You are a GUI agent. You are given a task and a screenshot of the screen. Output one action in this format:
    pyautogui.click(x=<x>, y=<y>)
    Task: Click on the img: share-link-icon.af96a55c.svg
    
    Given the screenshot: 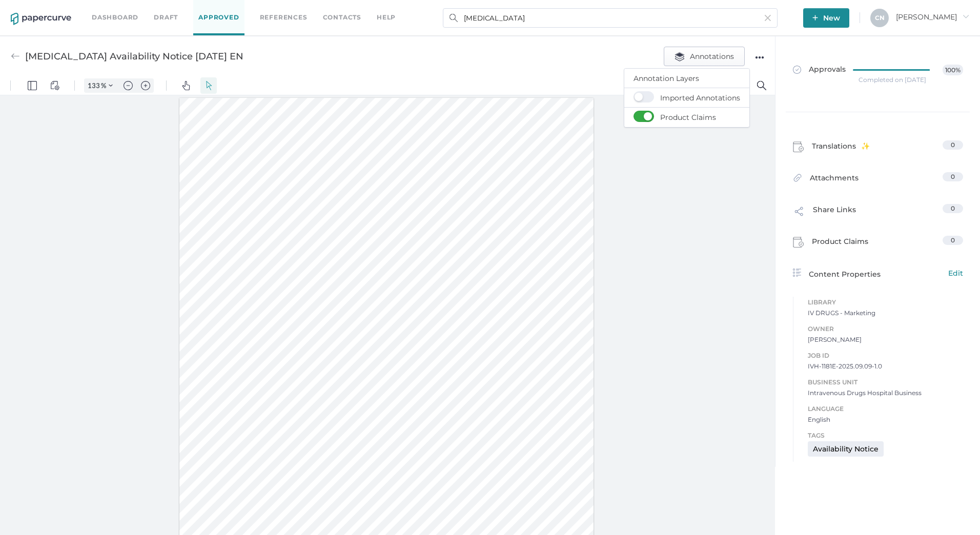 What is the action you would take?
    pyautogui.click(x=799, y=213)
    